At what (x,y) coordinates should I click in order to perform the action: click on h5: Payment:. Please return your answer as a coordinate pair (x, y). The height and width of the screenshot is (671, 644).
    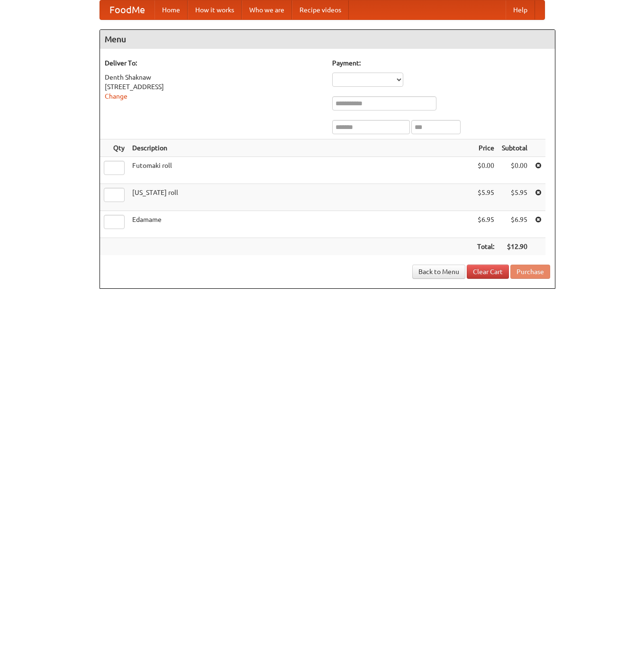
    Looking at the image, I should click on (441, 63).